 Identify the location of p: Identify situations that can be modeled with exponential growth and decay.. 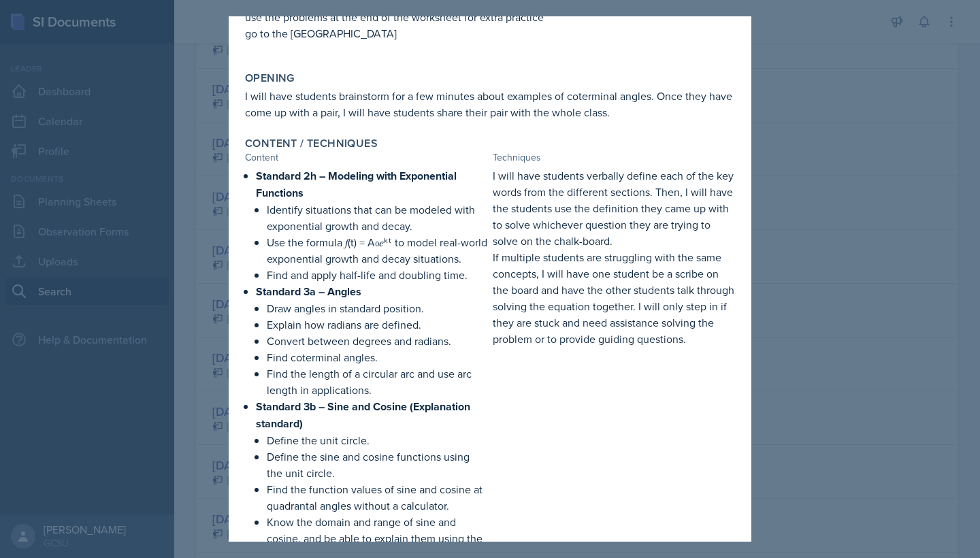
(377, 218).